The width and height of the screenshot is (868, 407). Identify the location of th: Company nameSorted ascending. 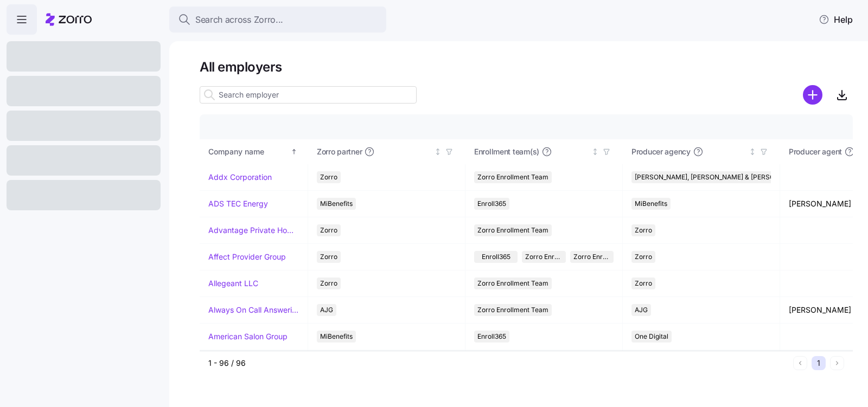
(254, 152).